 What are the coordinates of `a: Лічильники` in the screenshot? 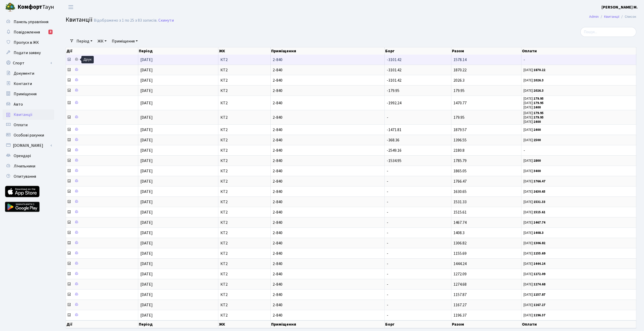 It's located at (29, 166).